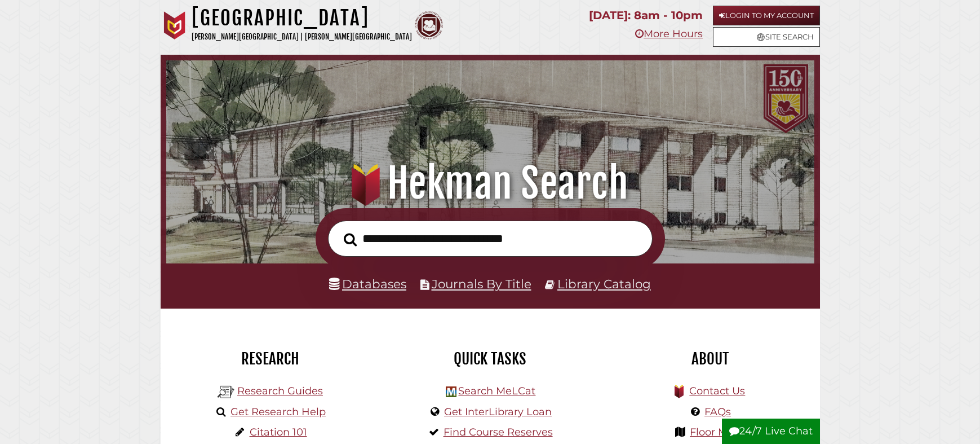 This screenshot has width=980, height=444. I want to click on img: Calvin University, so click(175, 25).